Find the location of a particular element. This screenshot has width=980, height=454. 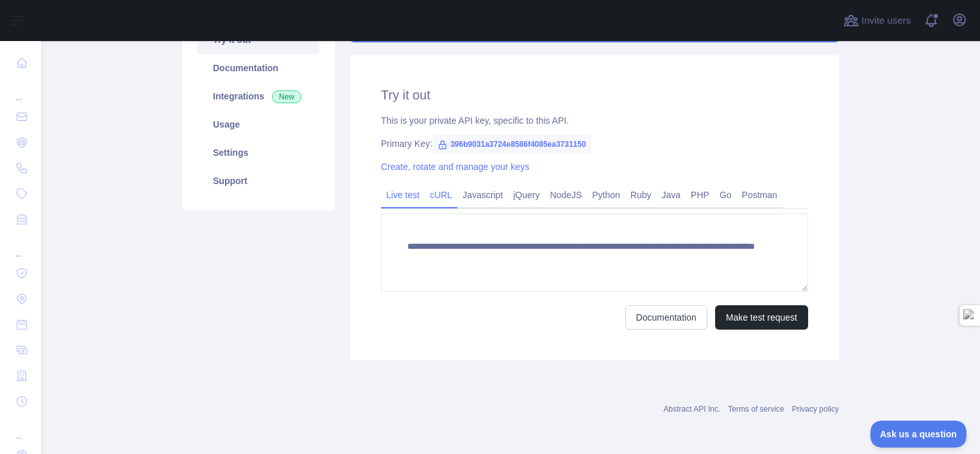

a: PHP is located at coordinates (700, 195).